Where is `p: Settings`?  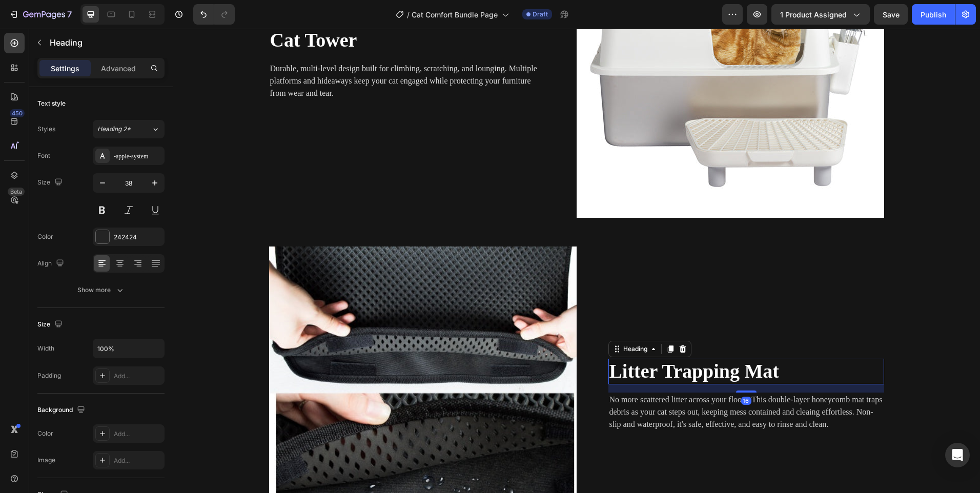 p: Settings is located at coordinates (65, 68).